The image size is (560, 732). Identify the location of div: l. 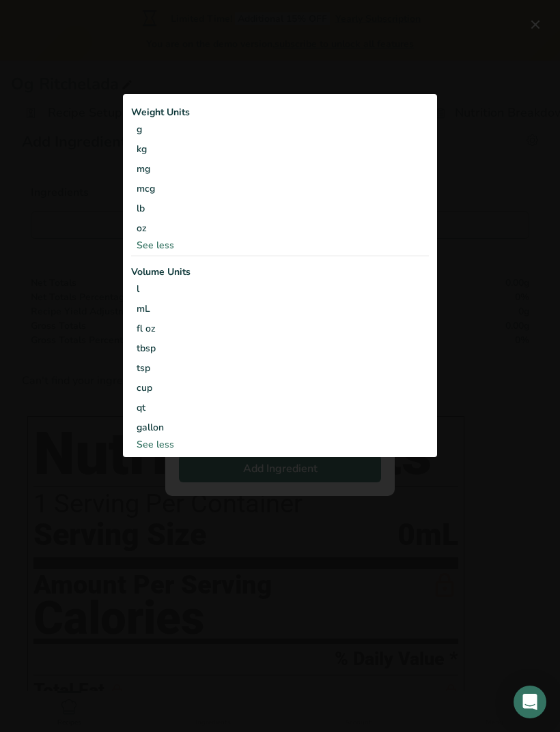
(280, 289).